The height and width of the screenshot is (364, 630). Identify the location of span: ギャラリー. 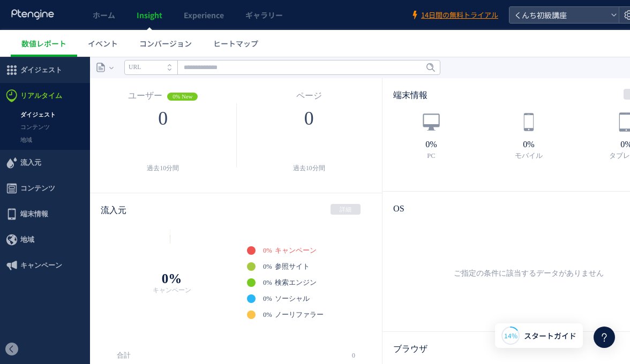
(264, 15).